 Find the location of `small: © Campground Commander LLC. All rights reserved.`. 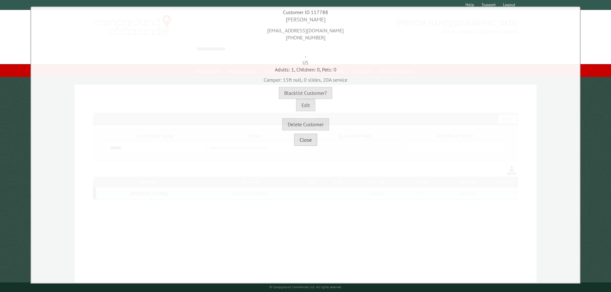

small: © Campground Commander LLC. All rights reserved. is located at coordinates (306, 287).